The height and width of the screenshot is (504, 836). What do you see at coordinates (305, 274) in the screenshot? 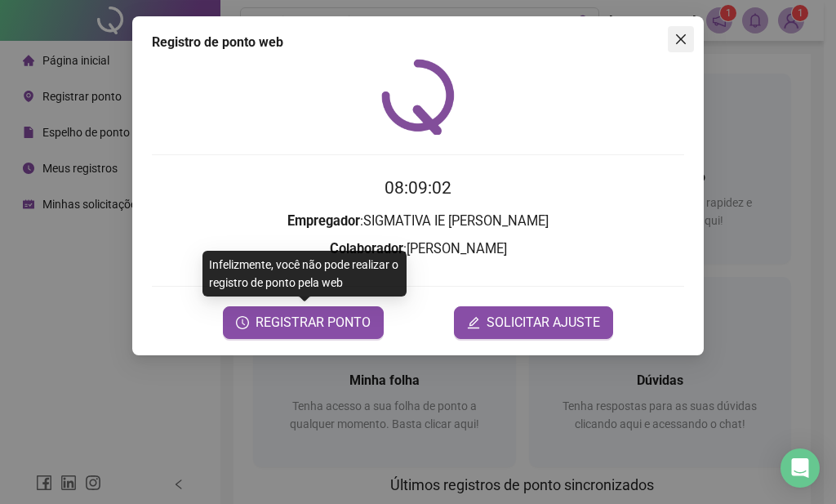
I see `div: Infelizmente, você não pode realizar o registro de ponto pela web` at bounding box center [305, 274].